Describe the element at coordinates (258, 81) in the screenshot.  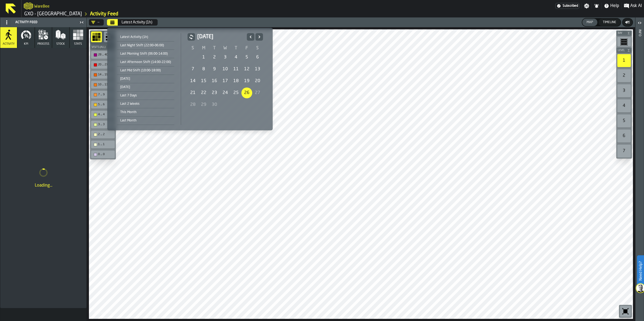
I see `div: Saturday, September 20, 2025` at that location.